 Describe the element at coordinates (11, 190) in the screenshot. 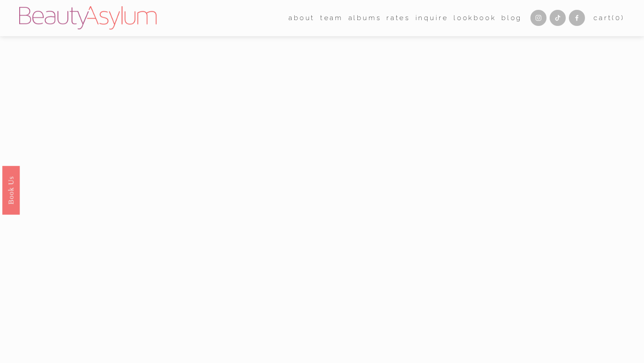

I see `a: Book Us` at that location.